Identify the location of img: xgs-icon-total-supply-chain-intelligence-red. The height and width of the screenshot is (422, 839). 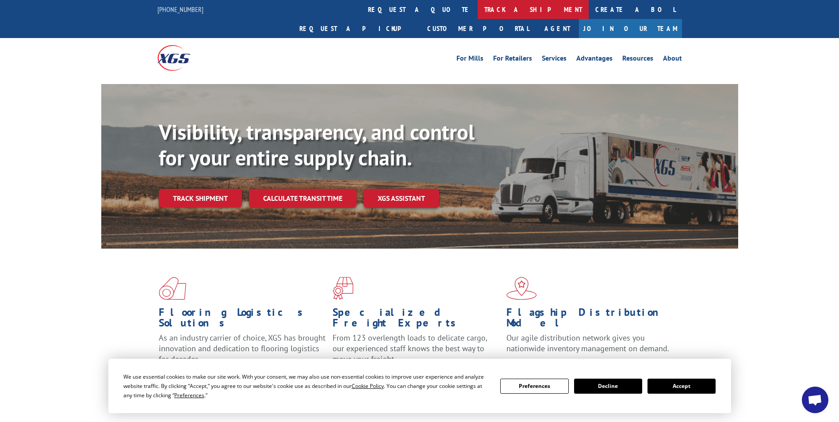
(173, 289).